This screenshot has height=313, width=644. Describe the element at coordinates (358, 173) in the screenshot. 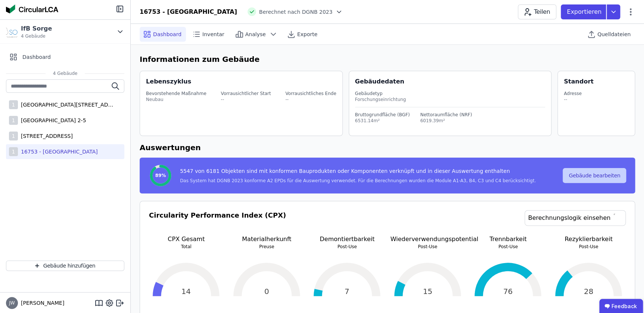

I see `div: 5547 von 6181 Objekten sind mit konformen Bauprodukten oder Komponenten verknüpft und in dieser A...` at that location.